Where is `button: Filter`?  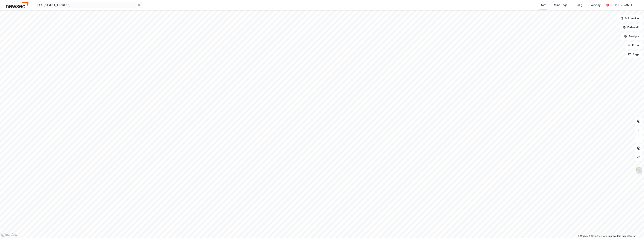
button: Filter is located at coordinates (633, 45).